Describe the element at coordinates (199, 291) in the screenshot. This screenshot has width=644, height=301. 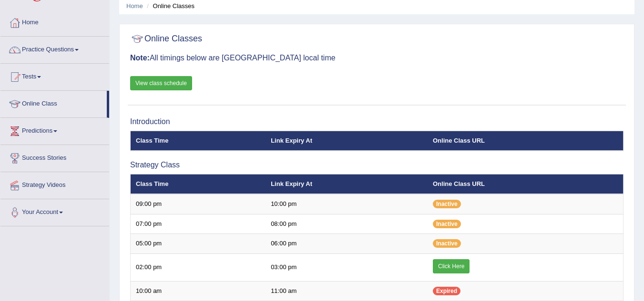
I see `td: 10:00 am` at that location.